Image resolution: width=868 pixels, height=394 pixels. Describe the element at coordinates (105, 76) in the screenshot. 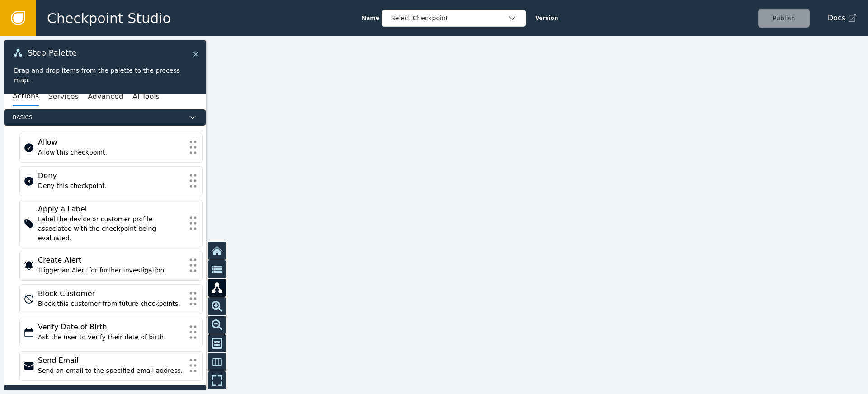

I see `div: Drag and drop items from the palette to the process map.` at that location.